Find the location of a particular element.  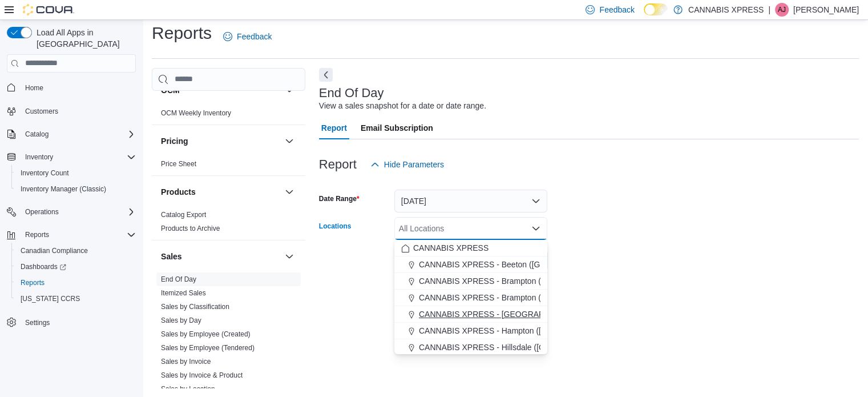

div: Products is located at coordinates (228, 224).